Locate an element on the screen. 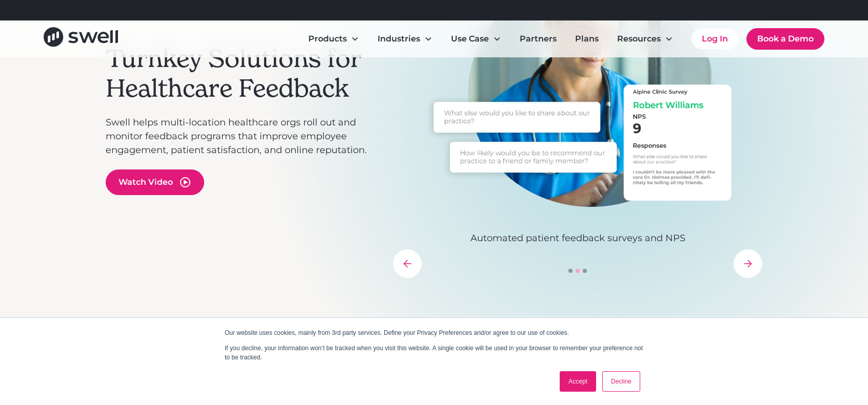 This screenshot has height=405, width=868. h2: Turnkey Solutions for Healthcare Feedback is located at coordinates (245, 73).